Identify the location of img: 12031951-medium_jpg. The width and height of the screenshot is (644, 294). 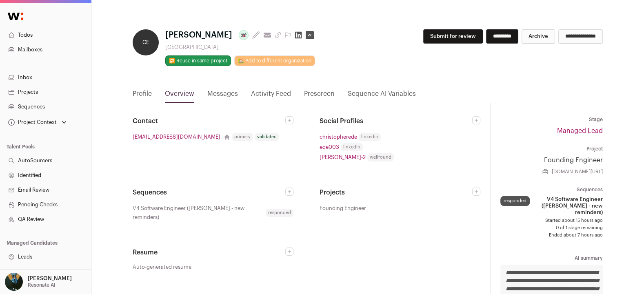
(14, 282).